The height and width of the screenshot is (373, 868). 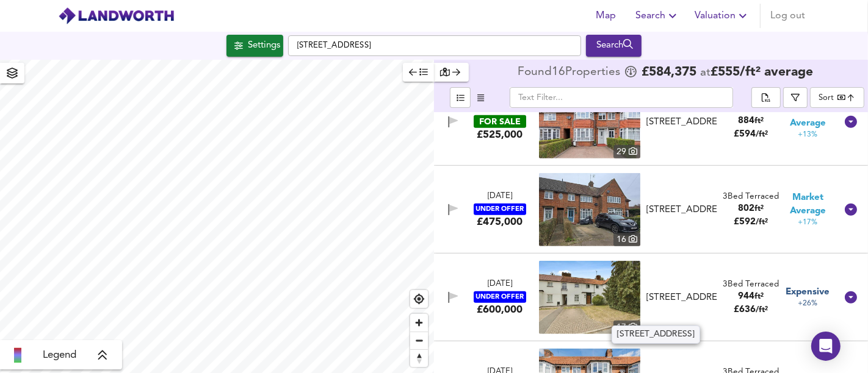 What do you see at coordinates (116, 15) in the screenshot?
I see `img: logo` at bounding box center [116, 15].